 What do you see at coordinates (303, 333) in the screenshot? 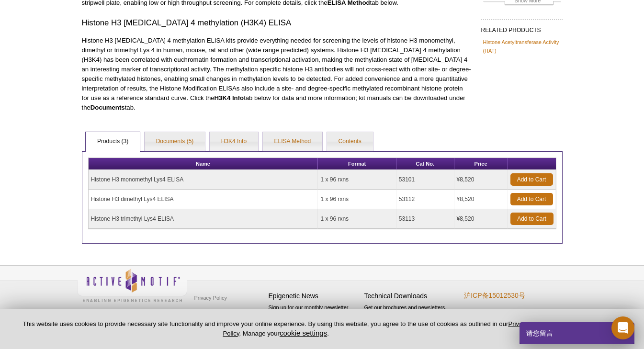
I see `button: cookie settings` at bounding box center [303, 333].